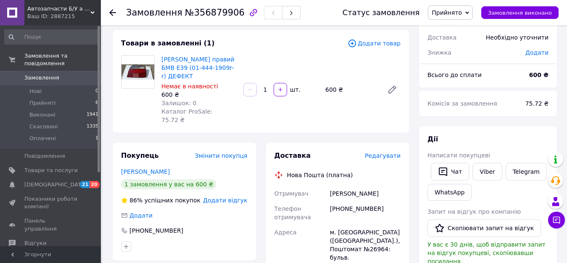 The width and height of the screenshot is (567, 263). Describe the element at coordinates (161, 200) in the screenshot. I see `div: успішних покупок` at that location.